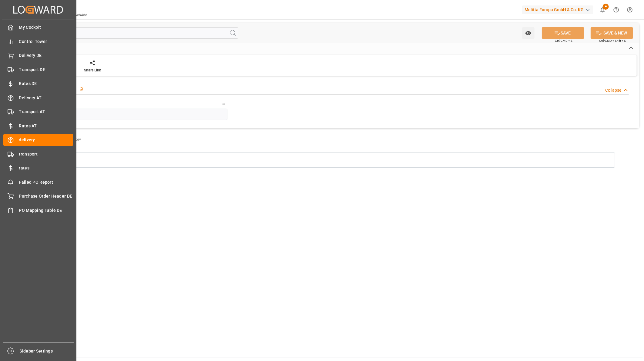  What do you see at coordinates (612, 33) in the screenshot?
I see `button: SAVE & NEW` at bounding box center [612, 33].